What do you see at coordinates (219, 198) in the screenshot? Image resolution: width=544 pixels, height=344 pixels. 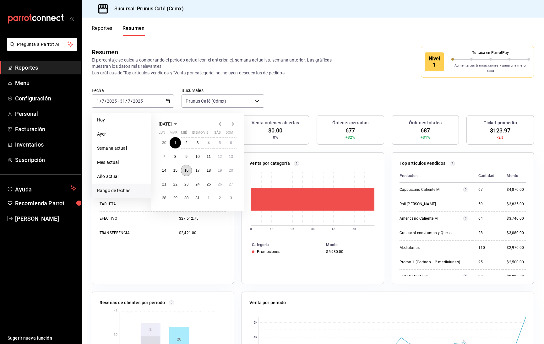 I see `button: 2 de agosto de 2025` at bounding box center [219, 198].